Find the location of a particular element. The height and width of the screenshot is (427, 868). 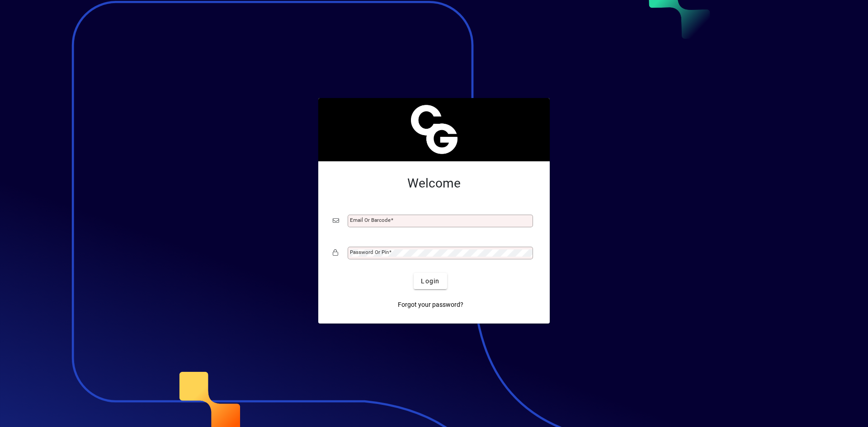

mat-label: Password or Pin is located at coordinates (369, 252).